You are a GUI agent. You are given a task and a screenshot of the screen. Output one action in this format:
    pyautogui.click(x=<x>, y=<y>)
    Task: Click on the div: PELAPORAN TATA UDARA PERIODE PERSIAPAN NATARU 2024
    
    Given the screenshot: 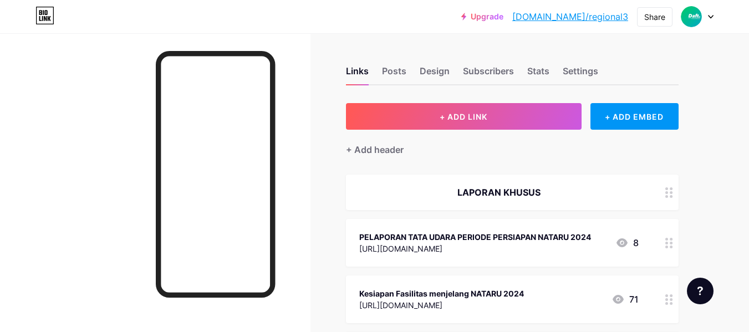 What is the action you would take?
    pyautogui.click(x=475, y=237)
    